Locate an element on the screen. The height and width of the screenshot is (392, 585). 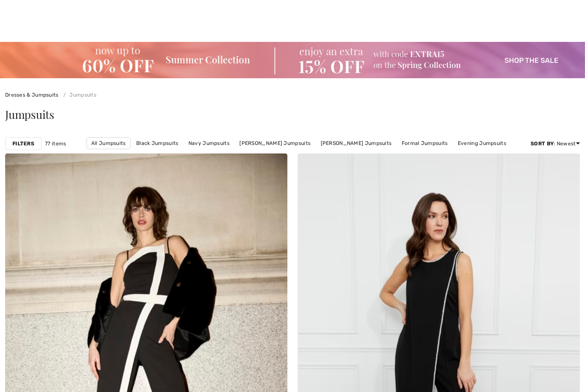
a: All Jumpsuits is located at coordinates (108, 143).